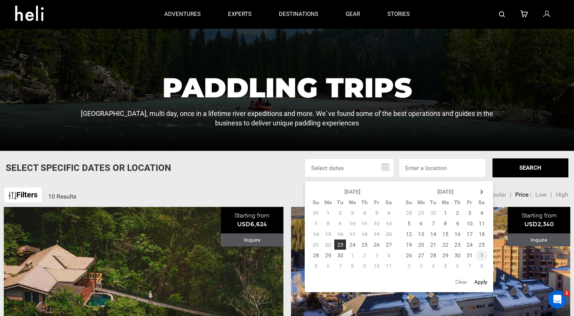 This screenshot has width=574, height=316. I want to click on input: Enter a location, so click(442, 168).